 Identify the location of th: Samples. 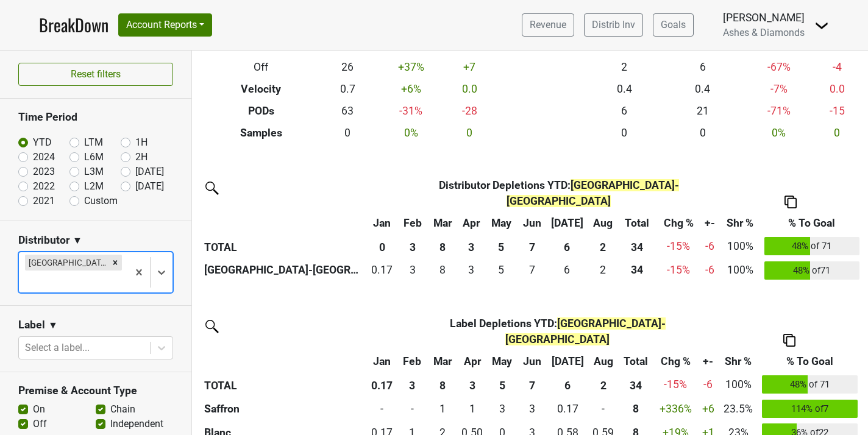
(261, 133).